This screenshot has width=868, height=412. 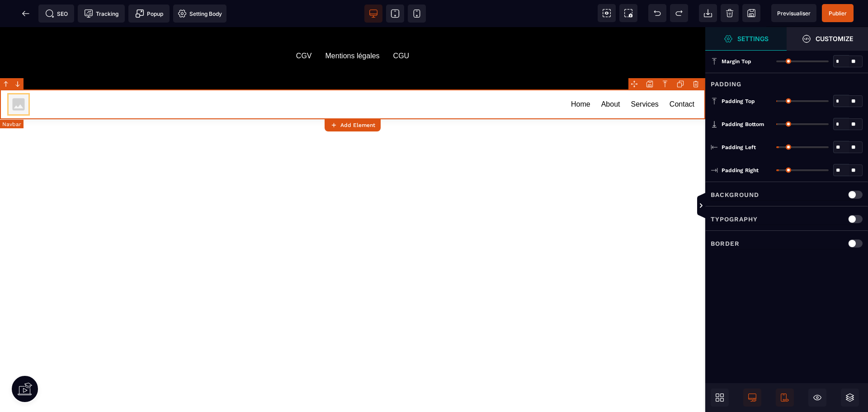 I want to click on span: Padding Bottom, so click(x=743, y=124).